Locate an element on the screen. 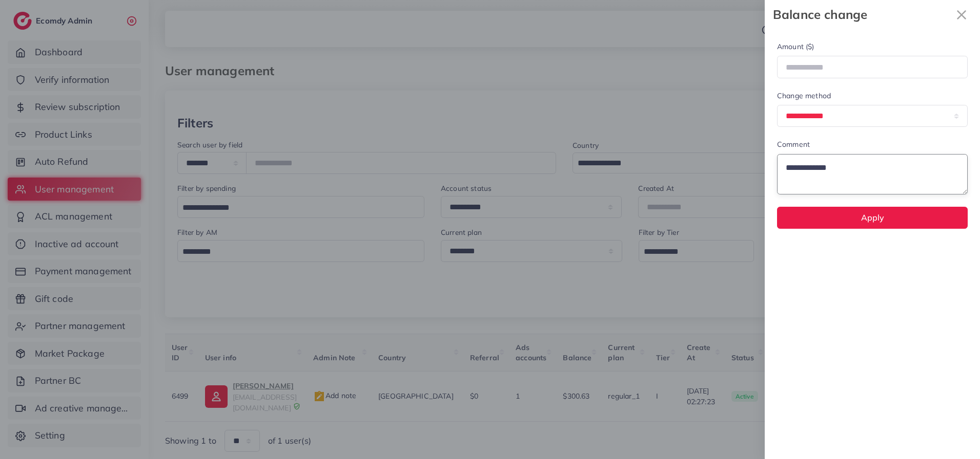 The image size is (980, 459). svg: x is located at coordinates (961, 15).